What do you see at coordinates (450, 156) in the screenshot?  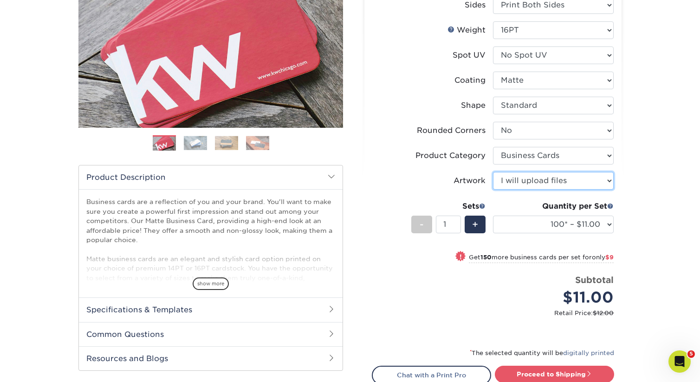 I see `div: Product Category` at bounding box center [450, 156].